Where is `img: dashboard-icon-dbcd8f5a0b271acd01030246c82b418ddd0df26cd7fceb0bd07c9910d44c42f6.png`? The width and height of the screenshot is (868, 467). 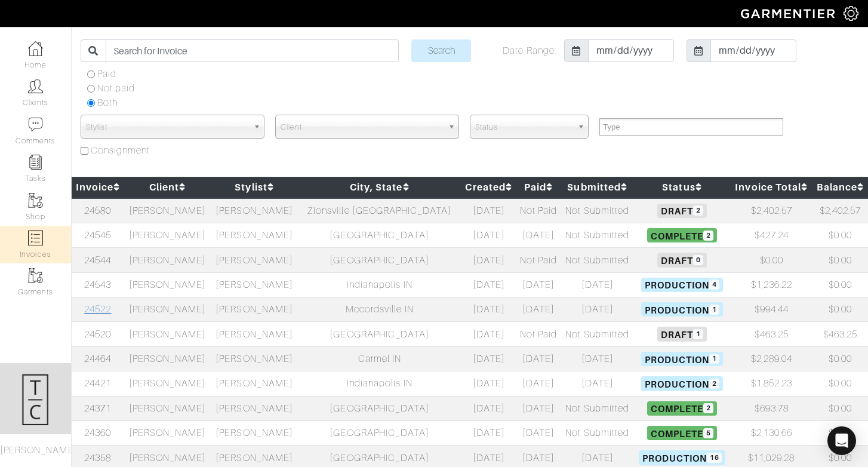
img: dashboard-icon-dbcd8f5a0b271acd01030246c82b418ddd0df26cd7fceb0bd07c9910d44c42f6.png is located at coordinates (35, 48).